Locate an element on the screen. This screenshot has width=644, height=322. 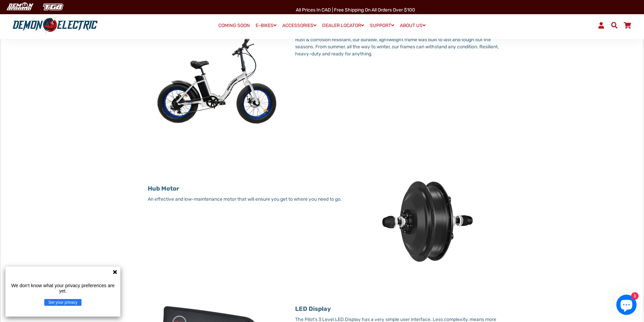
a: DEALER LOCATOR is located at coordinates (343, 25).